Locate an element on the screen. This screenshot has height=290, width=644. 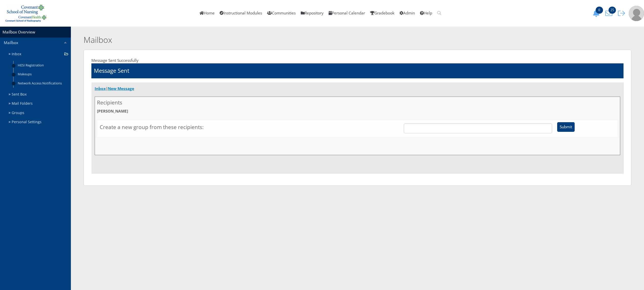
a: Groups is located at coordinates (39, 113).